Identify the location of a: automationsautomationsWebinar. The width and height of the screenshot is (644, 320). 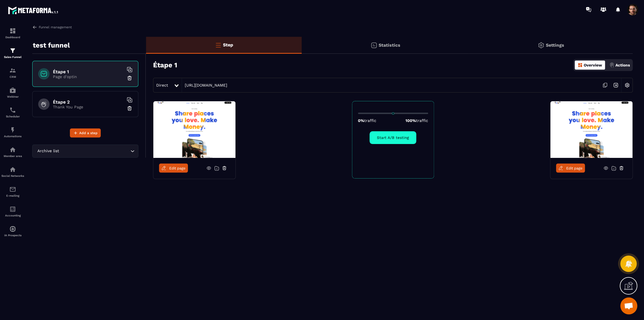
(13, 93).